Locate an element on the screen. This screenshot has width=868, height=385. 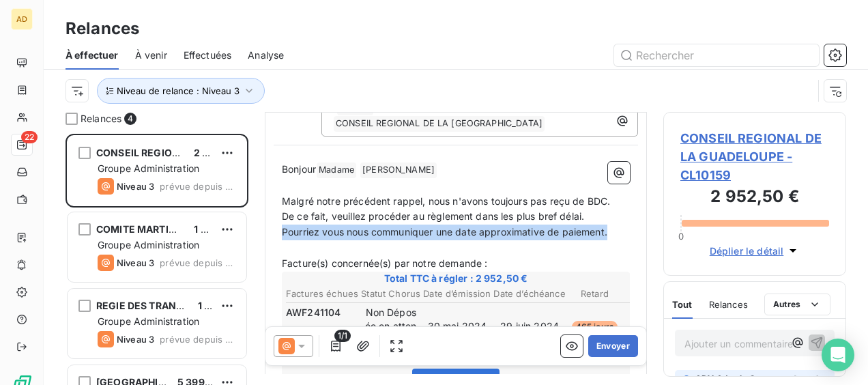
span: 1 937,46 € is located at coordinates (218, 229).